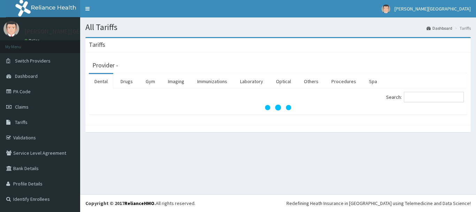 This screenshot has height=212, width=476. I want to click on span: Tariffs, so click(21, 122).